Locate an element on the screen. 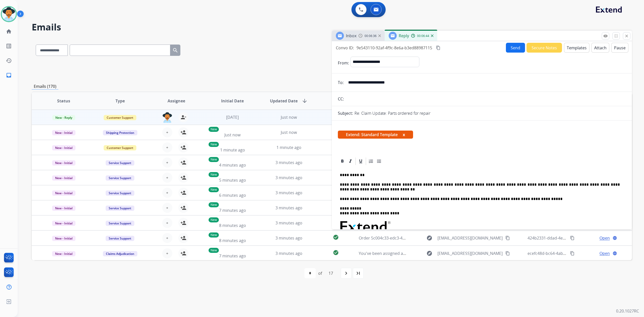  h2: Emails is located at coordinates (332, 27).